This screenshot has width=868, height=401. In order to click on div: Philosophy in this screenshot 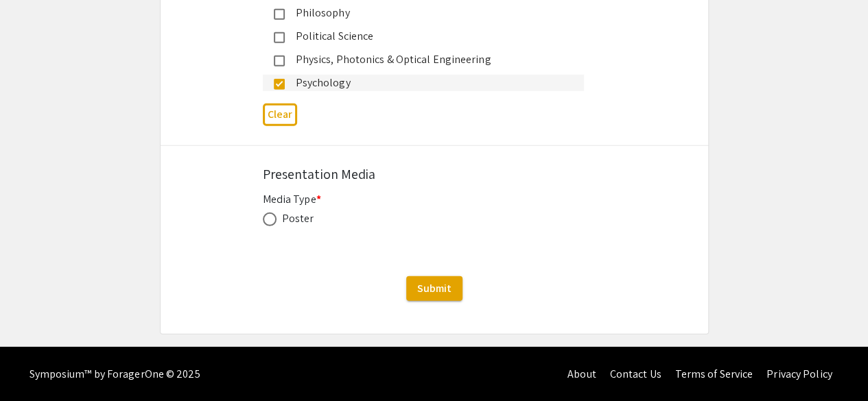, I will do `click(429, 13)`.